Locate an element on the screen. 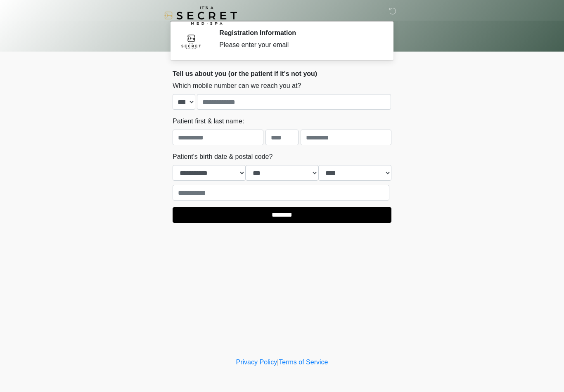  label: Patient first & last name: is located at coordinates (208, 121).